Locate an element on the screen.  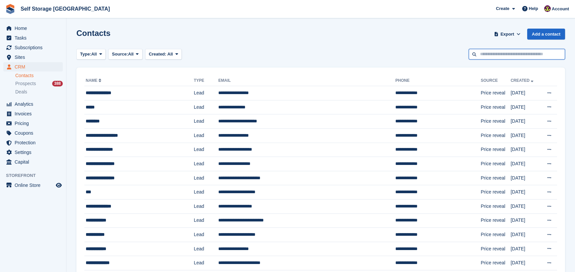
h1: Contacts is located at coordinates (93, 33).